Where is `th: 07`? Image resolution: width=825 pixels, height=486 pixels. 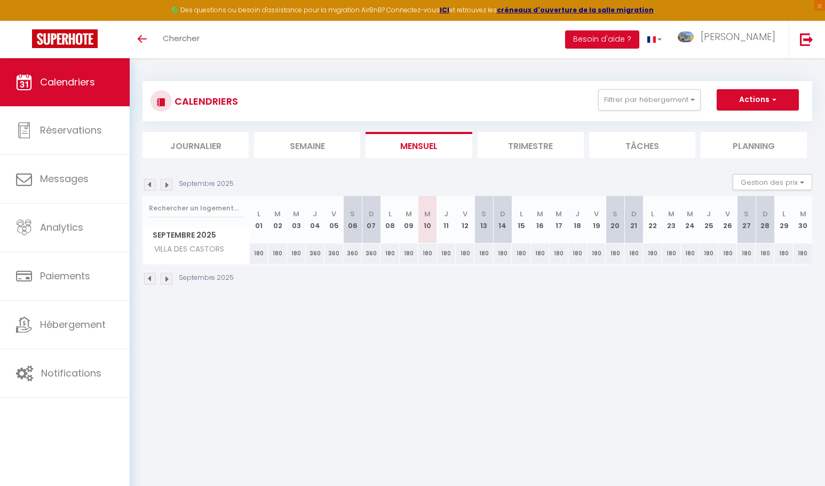 th: 07 is located at coordinates (371, 219).